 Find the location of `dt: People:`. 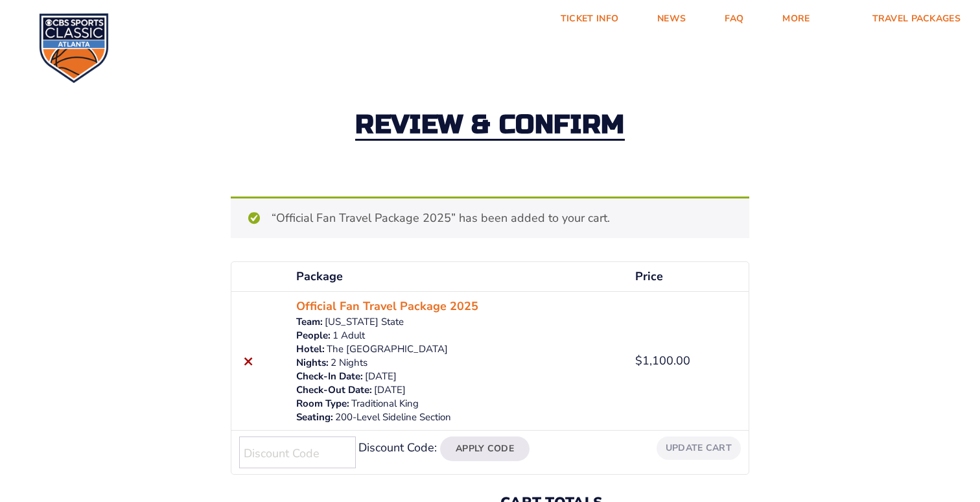

dt: People: is located at coordinates (313, 335).